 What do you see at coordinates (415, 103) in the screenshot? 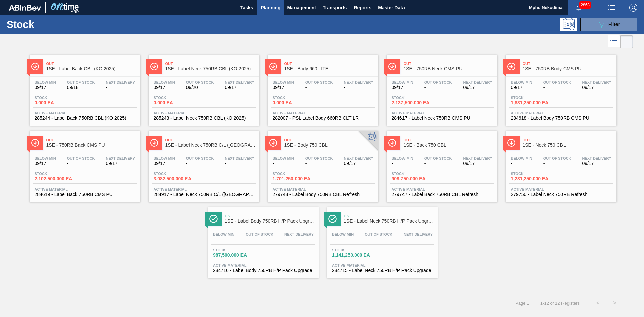
I see `span: 2,137,500.000 EA` at bounding box center [415, 103].